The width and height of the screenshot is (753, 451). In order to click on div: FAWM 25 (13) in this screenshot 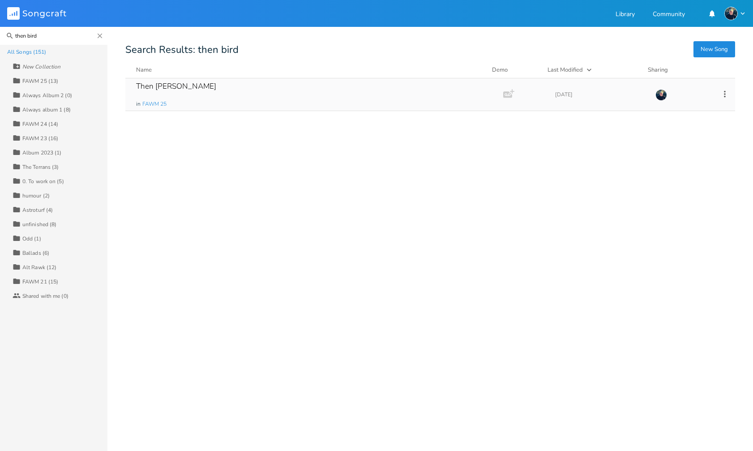, I will do `click(40, 81)`.